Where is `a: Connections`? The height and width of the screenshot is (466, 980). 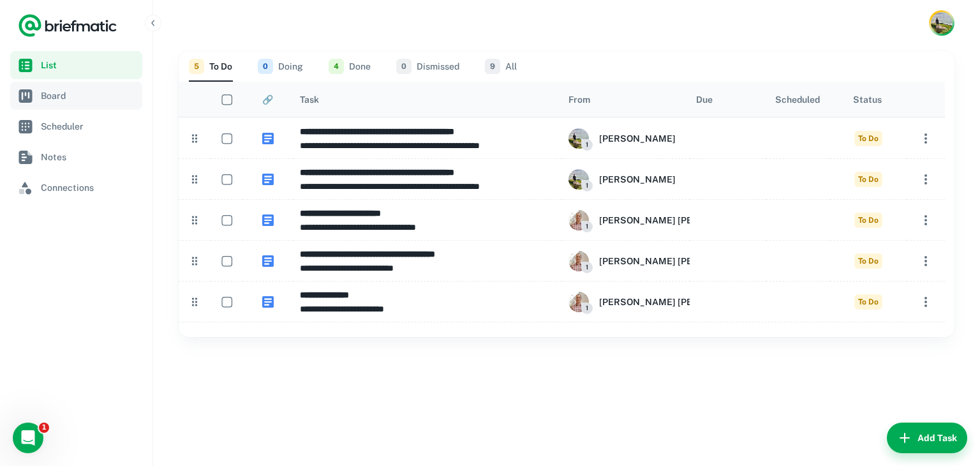 a: Connections is located at coordinates (76, 188).